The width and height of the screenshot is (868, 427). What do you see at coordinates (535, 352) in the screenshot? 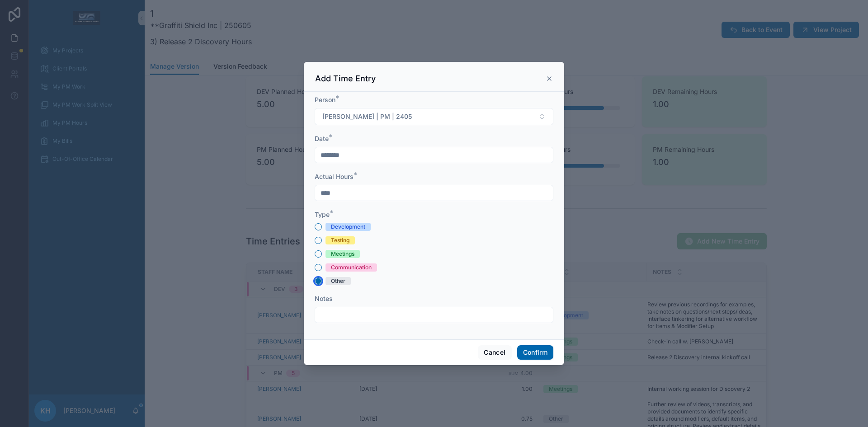
I see `button: Confirm` at bounding box center [535, 352].